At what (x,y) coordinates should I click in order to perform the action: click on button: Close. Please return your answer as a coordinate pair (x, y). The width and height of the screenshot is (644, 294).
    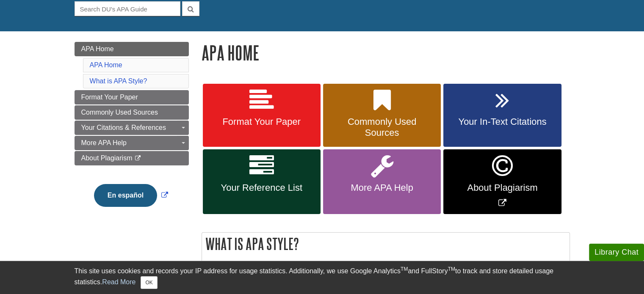
    Looking at the image, I should click on (149, 282).